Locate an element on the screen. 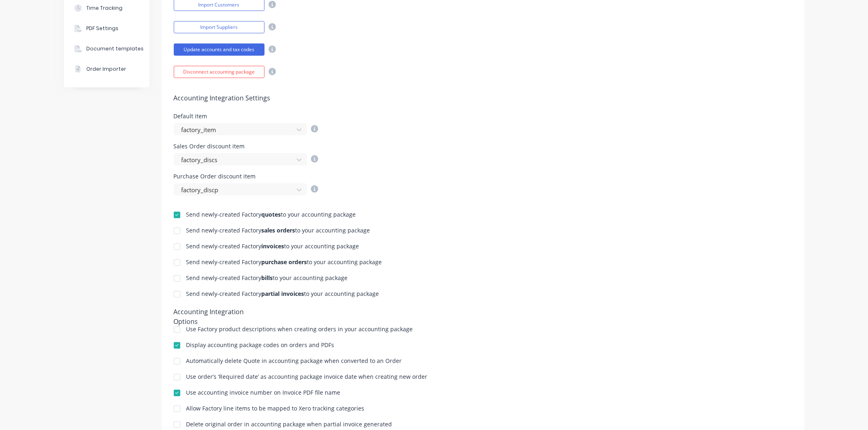  div: Use accounting invoice number on Invoice PDF file name is located at coordinates (263, 393).